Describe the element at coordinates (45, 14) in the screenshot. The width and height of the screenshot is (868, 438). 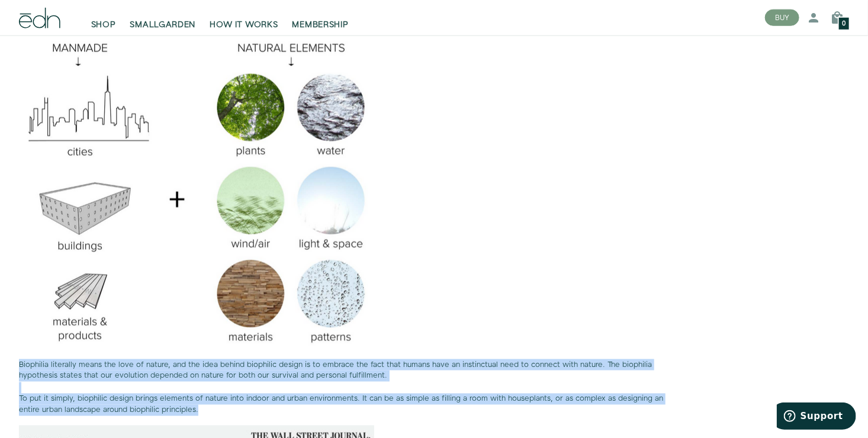
I see `span: Support` at that location.